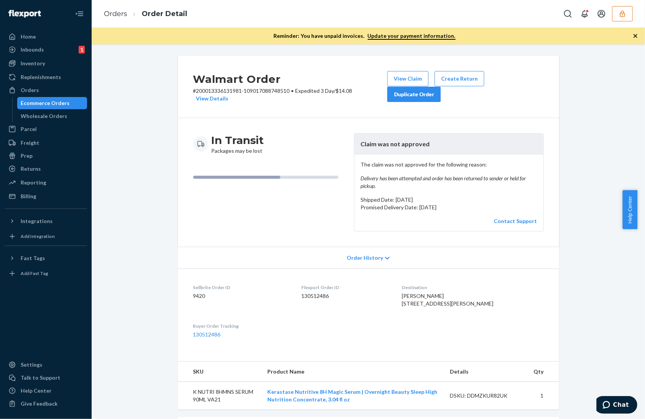 The image size is (645, 419). What do you see at coordinates (602, 14) in the screenshot?
I see `button: Open account menu` at bounding box center [602, 14].